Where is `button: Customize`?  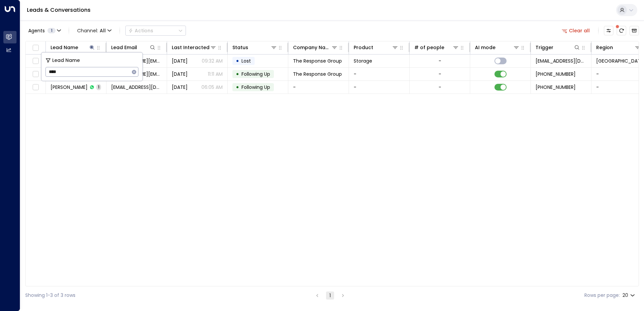 button: Customize is located at coordinates (608, 31).